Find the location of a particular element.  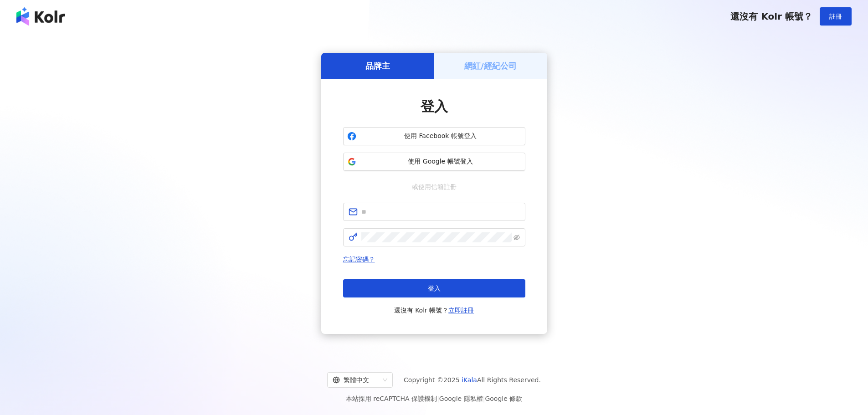

div: 繁體中文 is located at coordinates (356, 380).